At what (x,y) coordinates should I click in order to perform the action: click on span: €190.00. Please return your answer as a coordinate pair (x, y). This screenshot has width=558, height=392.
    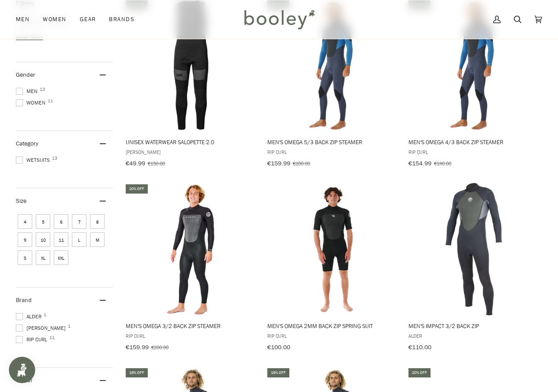
    Looking at the image, I should click on (442, 163).